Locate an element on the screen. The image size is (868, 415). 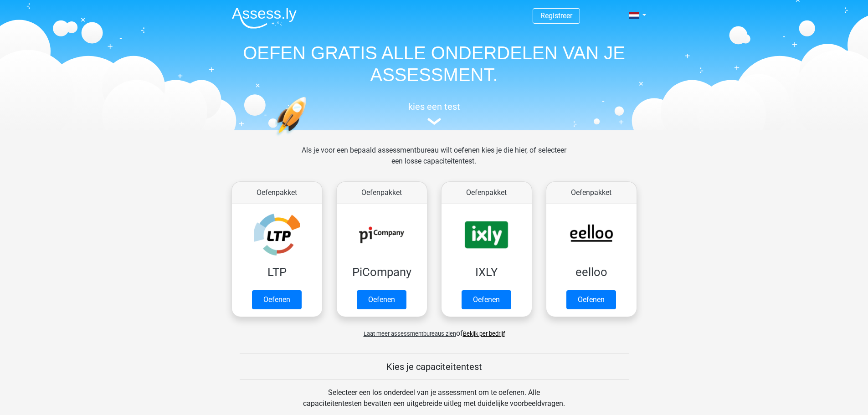
img: assessment is located at coordinates (434, 121).